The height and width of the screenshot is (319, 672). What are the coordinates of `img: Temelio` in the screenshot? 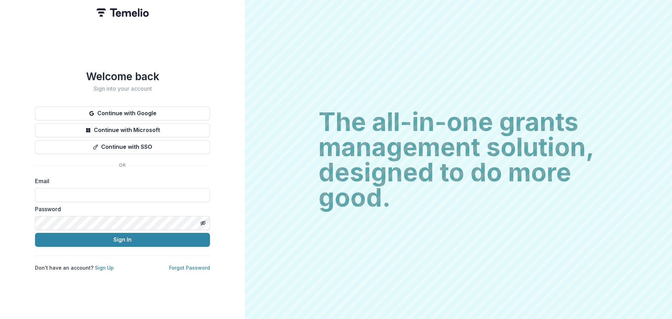 It's located at (123, 13).